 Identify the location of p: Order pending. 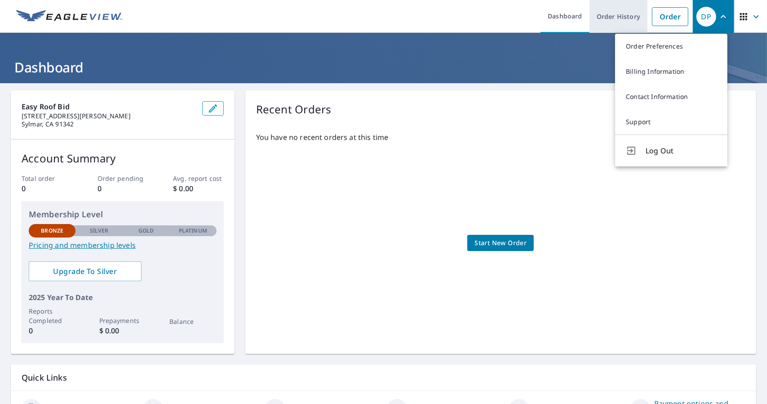
(123, 178).